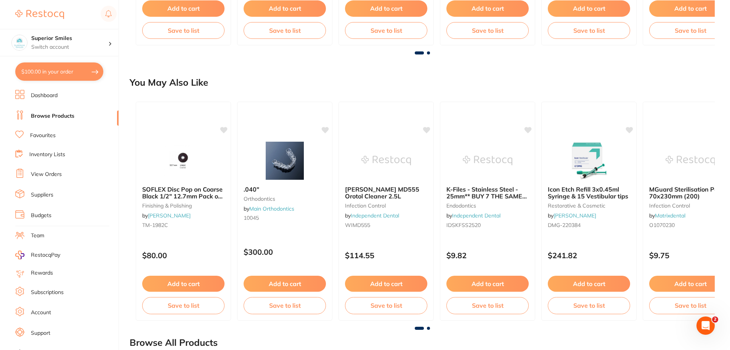 The image size is (730, 350). I want to click on small: restorative & cosmetic, so click(589, 206).